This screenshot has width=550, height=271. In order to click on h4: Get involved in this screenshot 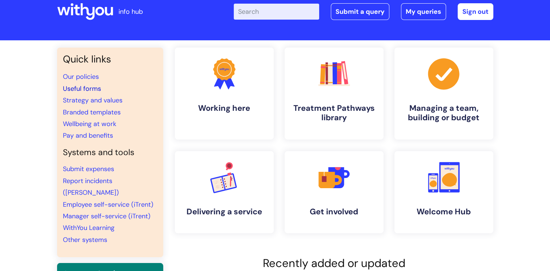, I will do `click(334, 212)`.